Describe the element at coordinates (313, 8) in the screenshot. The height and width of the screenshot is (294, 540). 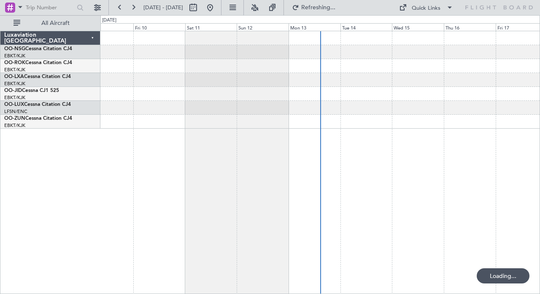
I see `button: Refreshing...` at that location.